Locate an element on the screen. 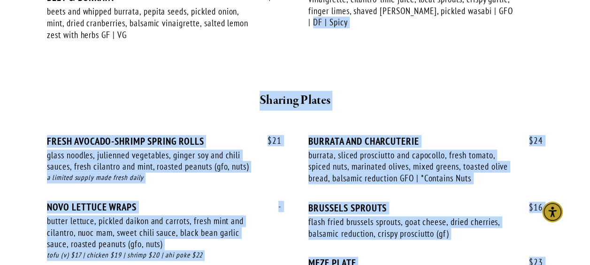 The height and width of the screenshot is (265, 590). span: 21 is located at coordinates (270, 140).